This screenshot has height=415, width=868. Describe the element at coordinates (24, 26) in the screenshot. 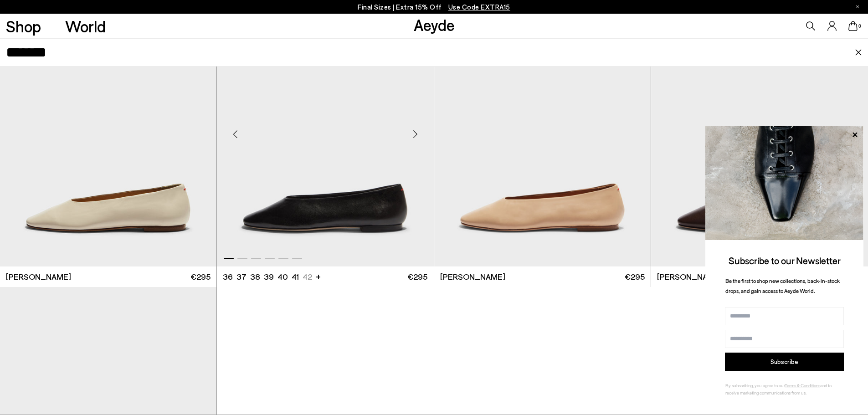

I see `a: Shop` at that location.